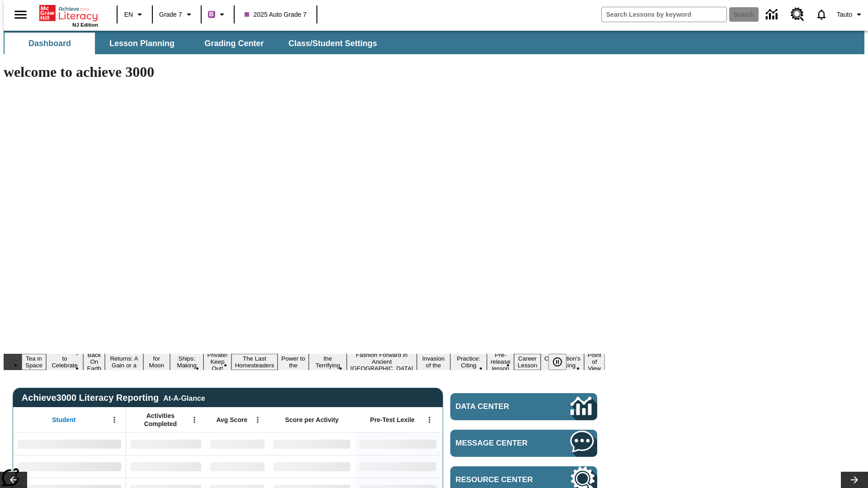 The image size is (868, 488). I want to click on button: Slide 6 Cruise Ships: Making Waves, so click(187, 362).